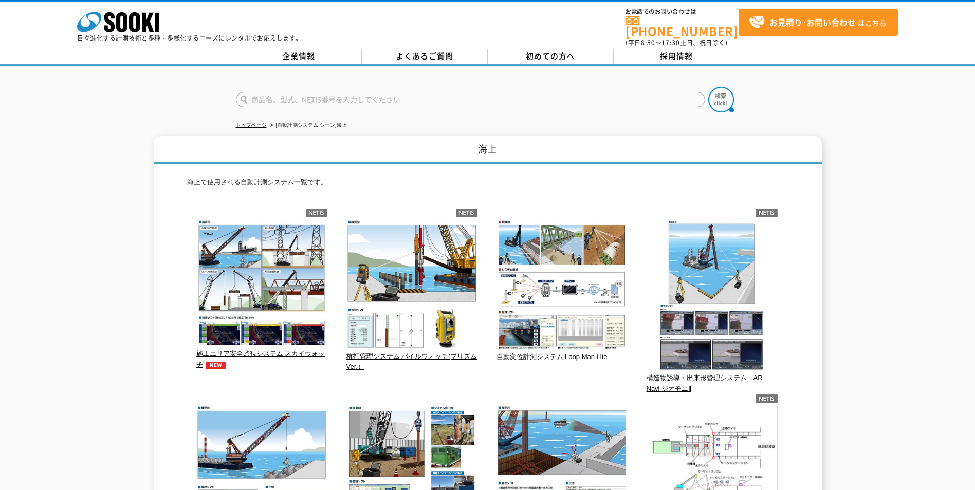 The height and width of the screenshot is (490, 975). What do you see at coordinates (671, 43) in the screenshot?
I see `span: 17:30` at bounding box center [671, 43].